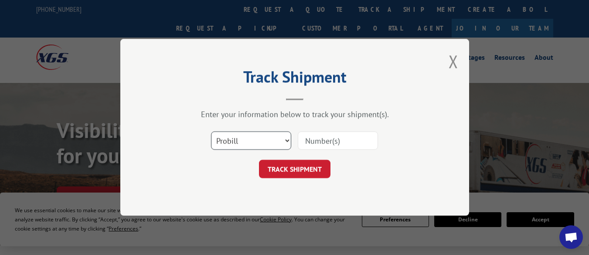 The image size is (589, 255). What do you see at coordinates (571, 237) in the screenshot?
I see `div: Open chat` at bounding box center [571, 237].